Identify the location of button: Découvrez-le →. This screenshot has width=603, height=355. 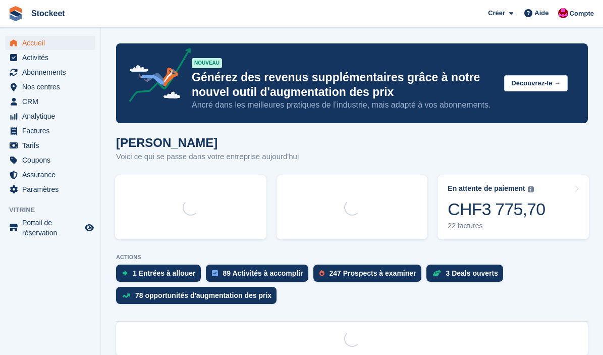
(536, 83).